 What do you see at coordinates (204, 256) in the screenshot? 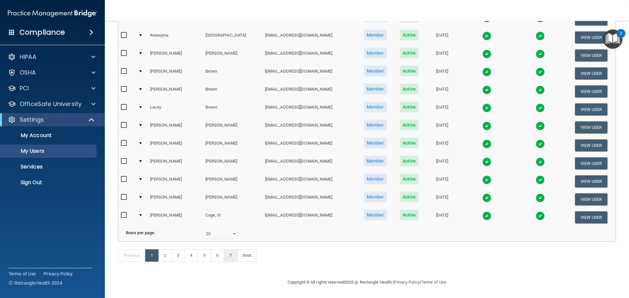
I see `a: 5` at bounding box center [204, 256].